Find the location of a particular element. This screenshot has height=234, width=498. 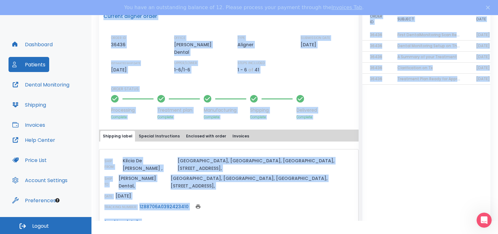

button: Help Center is located at coordinates (34, 140).